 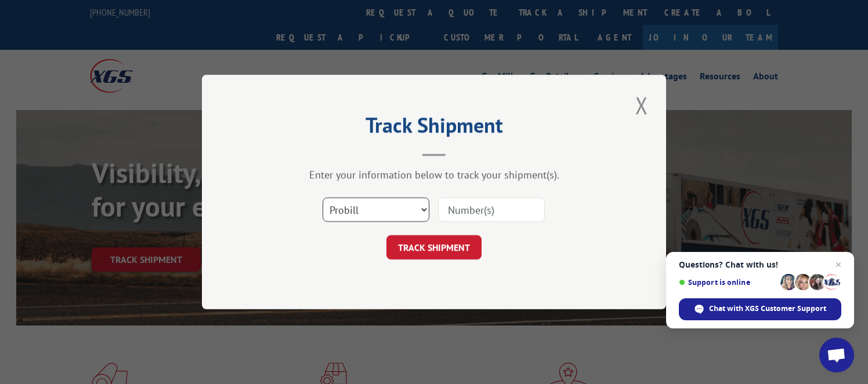 I want to click on div: Enter your information below to track your shipment(s)., so click(x=434, y=174).